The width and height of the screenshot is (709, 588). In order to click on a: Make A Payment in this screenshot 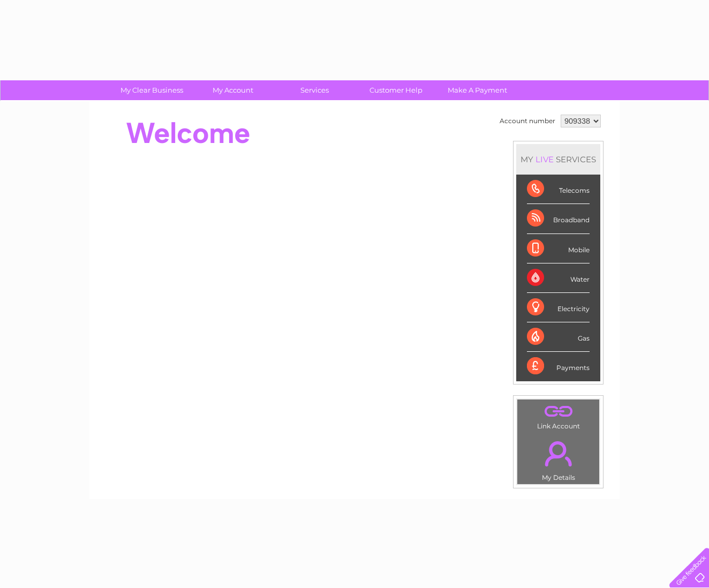, I will do `click(477, 90)`.